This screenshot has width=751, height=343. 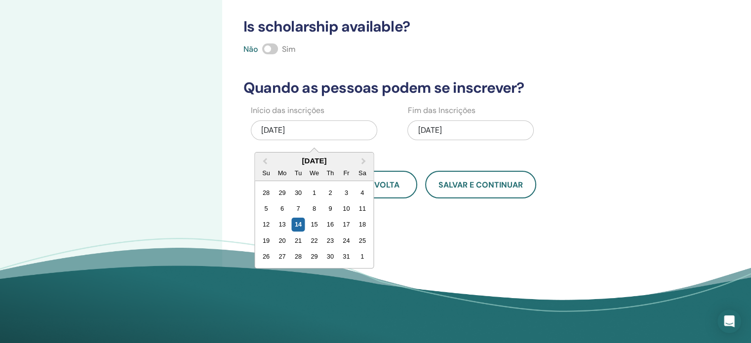 I want to click on label: Fim das Inscrições, so click(x=441, y=111).